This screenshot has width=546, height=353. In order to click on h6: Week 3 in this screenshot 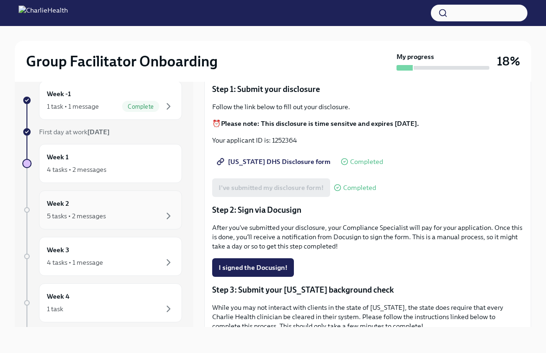, I will do `click(58, 250)`.